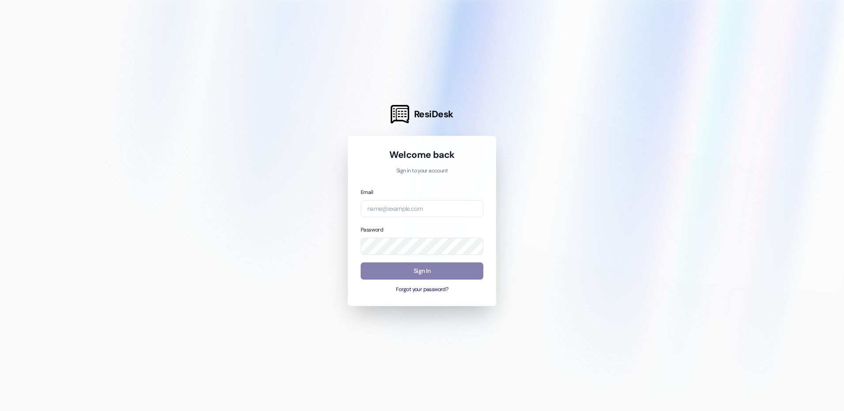 This screenshot has width=844, height=411. What do you see at coordinates (422, 271) in the screenshot?
I see `button: Sign In` at bounding box center [422, 271].